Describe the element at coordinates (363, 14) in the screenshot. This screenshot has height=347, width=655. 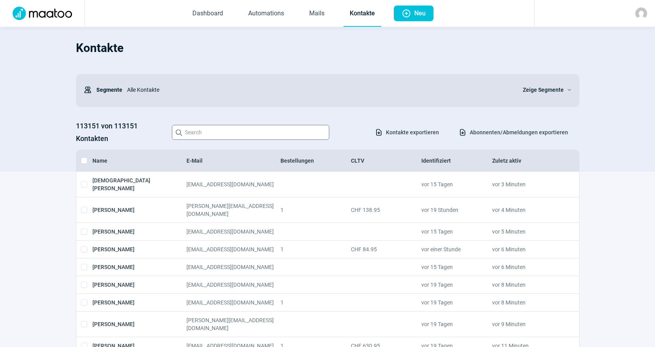
I see `a: Kontakte` at that location.